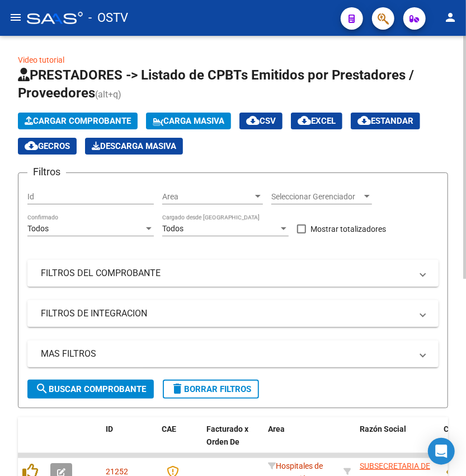 The width and height of the screenshot is (466, 476). Describe the element at coordinates (117, 471) in the screenshot. I see `span: 21252` at that location.